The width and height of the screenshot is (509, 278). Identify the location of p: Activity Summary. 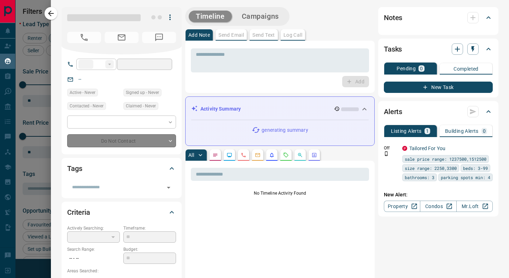
(221, 109).